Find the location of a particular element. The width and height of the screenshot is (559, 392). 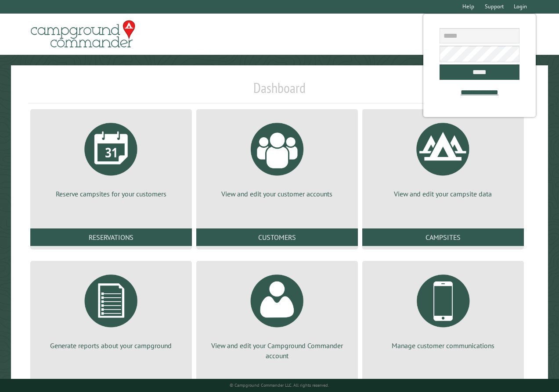

p: Reserve campsites for your customers is located at coordinates (111, 194).